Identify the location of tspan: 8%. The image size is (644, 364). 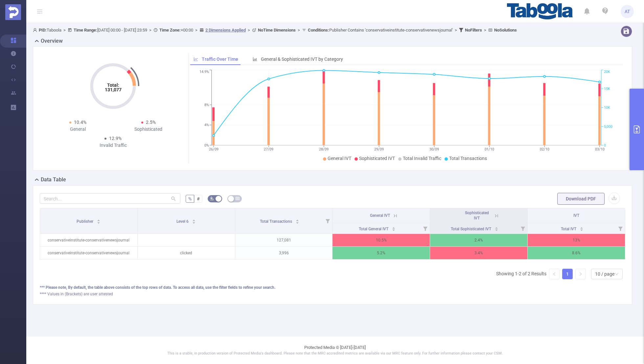
(206, 105).